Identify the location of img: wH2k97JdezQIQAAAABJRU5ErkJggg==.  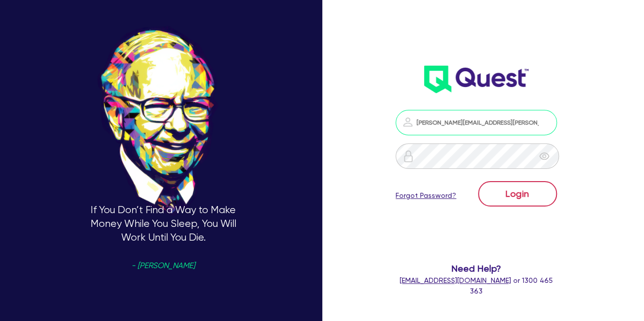
(476, 79).